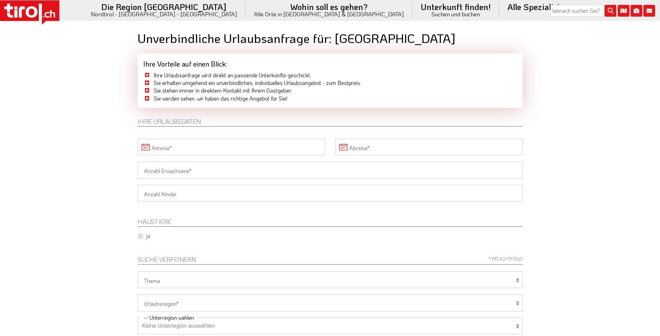 The height and width of the screenshot is (336, 660). What do you see at coordinates (624, 11) in the screenshot?
I see `i: Karte öffnen` at bounding box center [624, 11].